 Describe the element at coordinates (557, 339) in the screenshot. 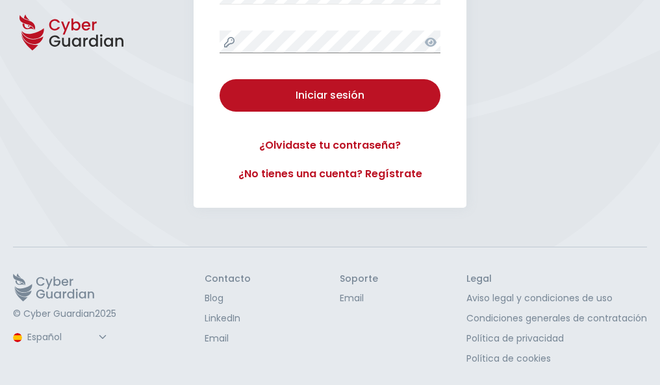

I see `a: Política de privacidad` at that location.